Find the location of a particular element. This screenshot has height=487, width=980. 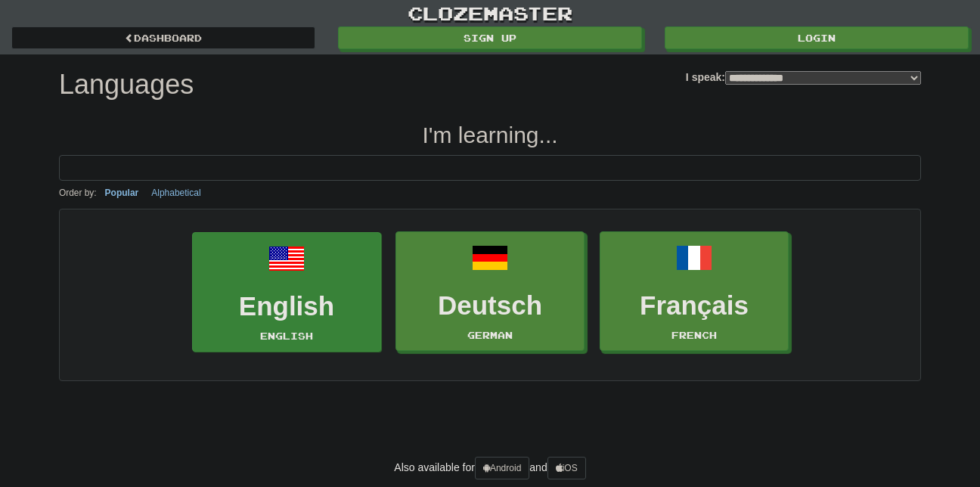

a: Login is located at coordinates (817, 38).